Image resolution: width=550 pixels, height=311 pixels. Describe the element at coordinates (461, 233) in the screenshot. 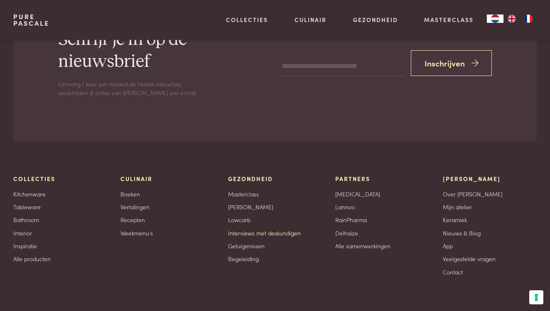

I see `a: Nieuws & Blog` at that location.